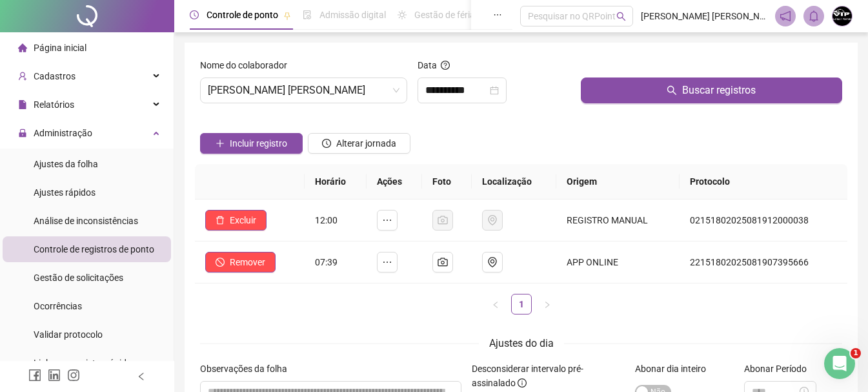 This screenshot has width=868, height=392. I want to click on span: plus, so click(220, 144).